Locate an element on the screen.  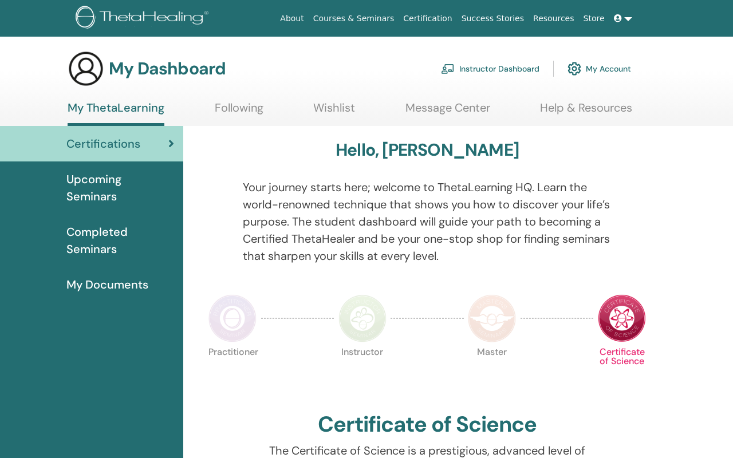
p: Practitioner is located at coordinates (232, 371).